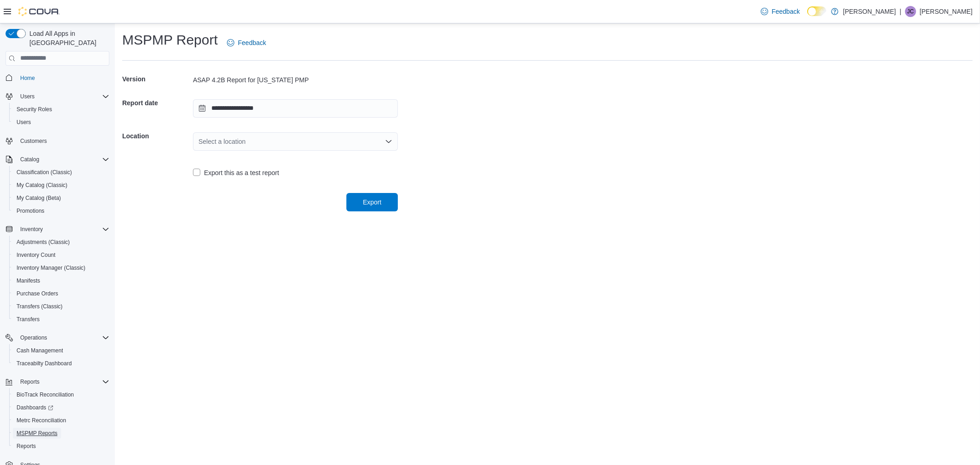  Describe the element at coordinates (61, 255) in the screenshot. I see `button: Inventory Count` at that location.